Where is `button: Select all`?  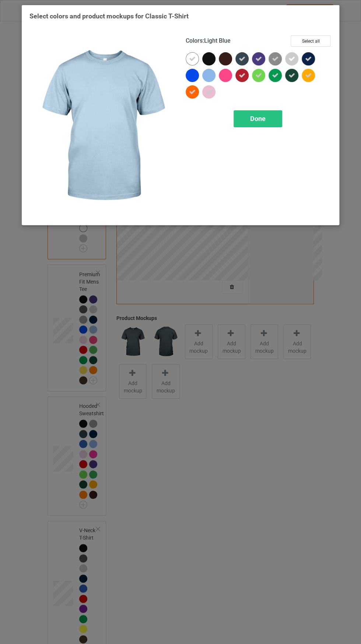
button: Select all is located at coordinates (310, 41).